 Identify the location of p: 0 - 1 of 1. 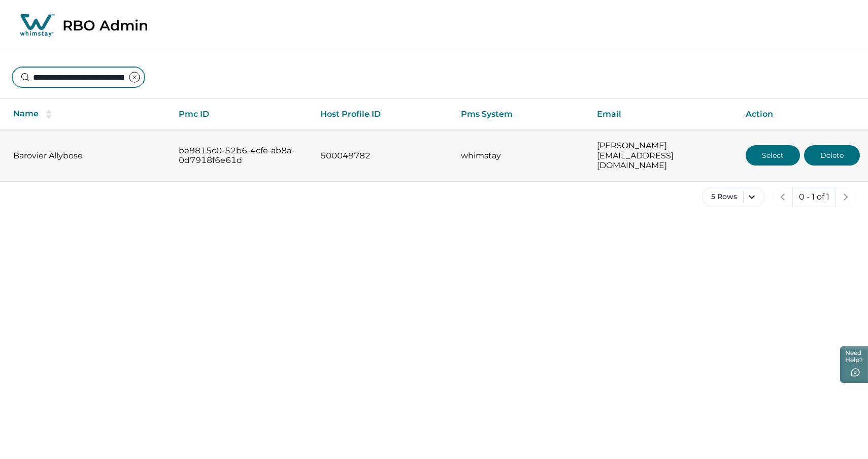
(815, 197).